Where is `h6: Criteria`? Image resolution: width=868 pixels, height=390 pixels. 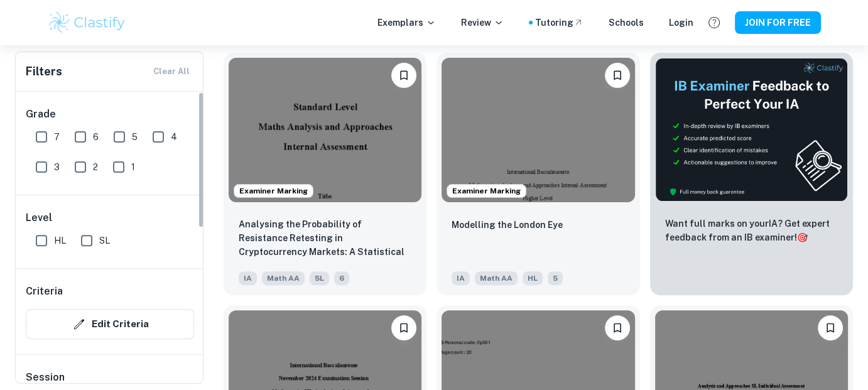 h6: Criteria is located at coordinates (44, 291).